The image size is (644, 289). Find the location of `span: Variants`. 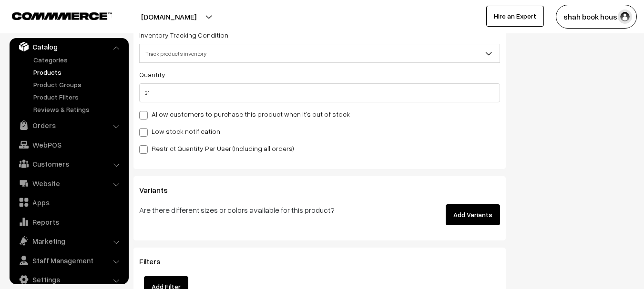

span: Variants is located at coordinates (159, 190).